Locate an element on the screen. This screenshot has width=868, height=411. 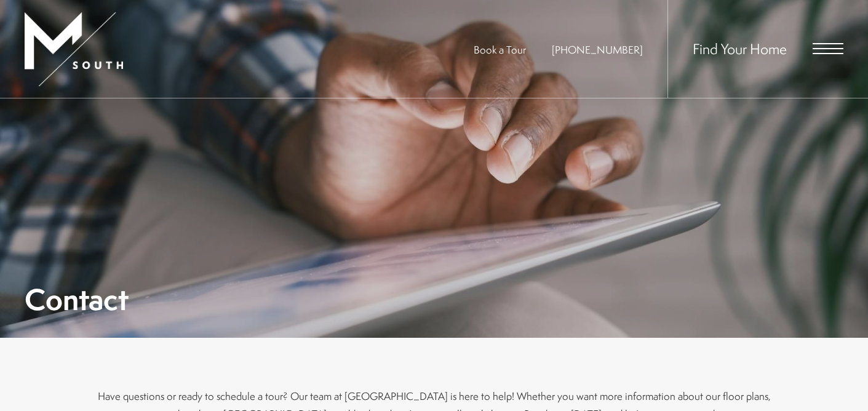
h1: Contact is located at coordinates (77, 299).